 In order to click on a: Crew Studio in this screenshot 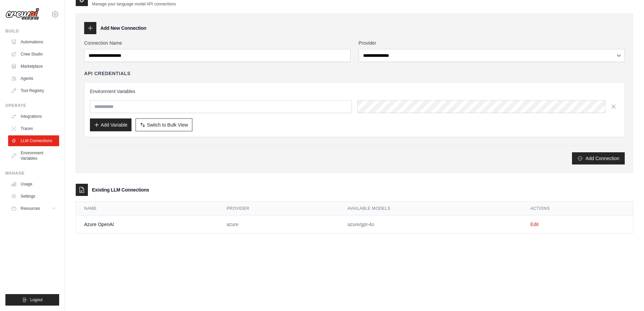, I will do `click(33, 54)`.